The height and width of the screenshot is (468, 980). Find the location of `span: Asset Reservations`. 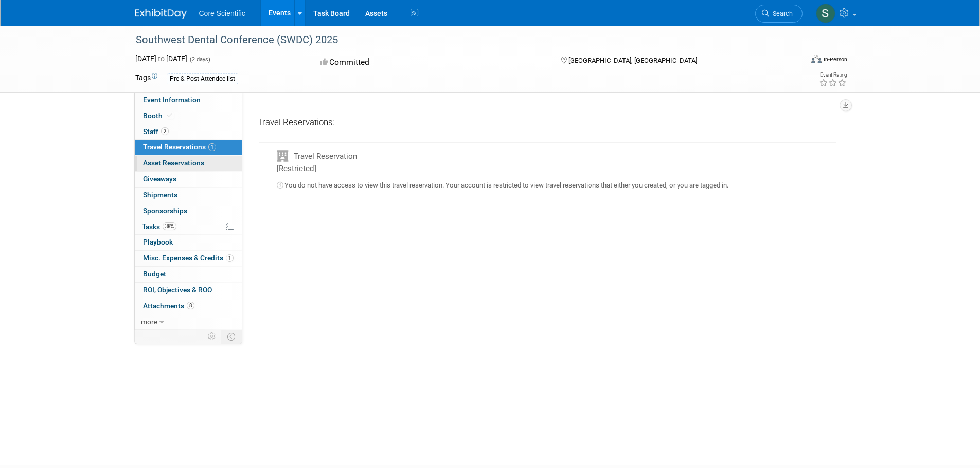

span: Asset Reservations is located at coordinates (173, 163).